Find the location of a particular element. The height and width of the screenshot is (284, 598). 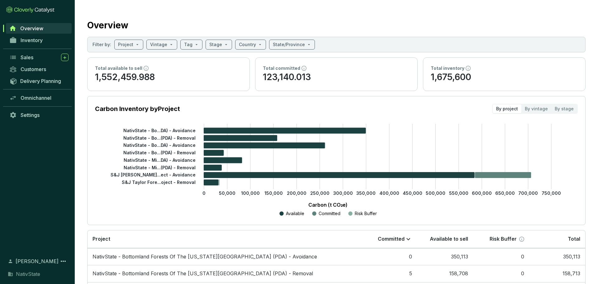

tspan: 250,000 is located at coordinates (320, 193).